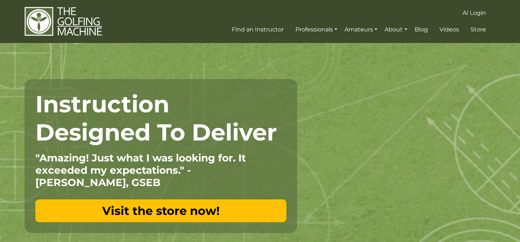 The height and width of the screenshot is (242, 520). I want to click on span: Videos, so click(449, 29).